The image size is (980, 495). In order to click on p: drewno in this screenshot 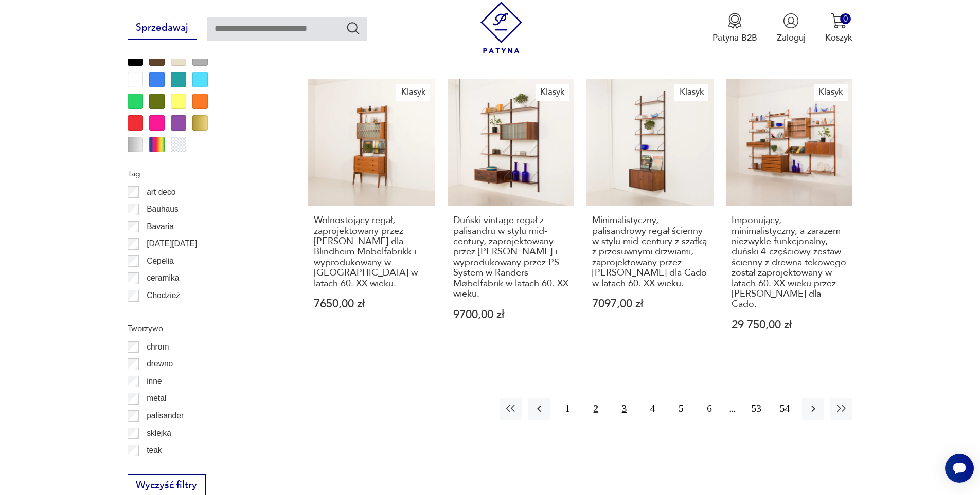, I will do `click(159, 365)`.